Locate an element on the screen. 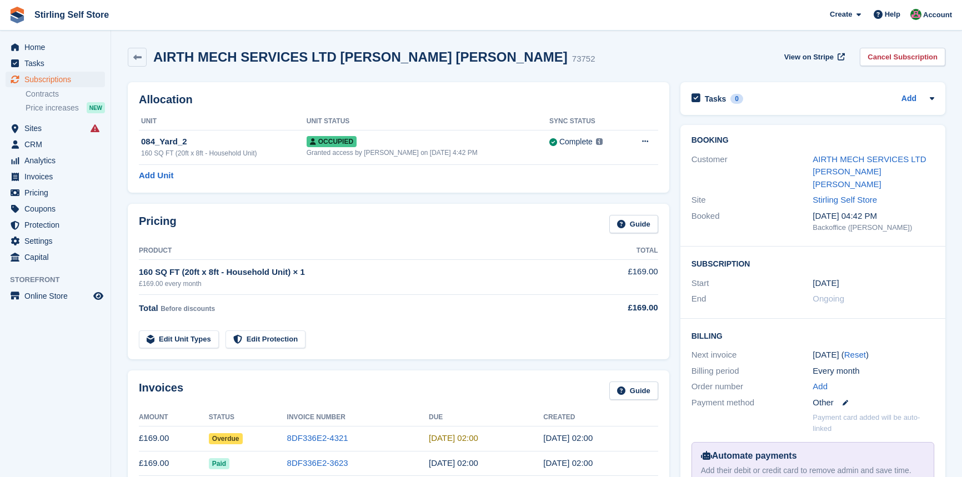  th: Status is located at coordinates (248, 418).